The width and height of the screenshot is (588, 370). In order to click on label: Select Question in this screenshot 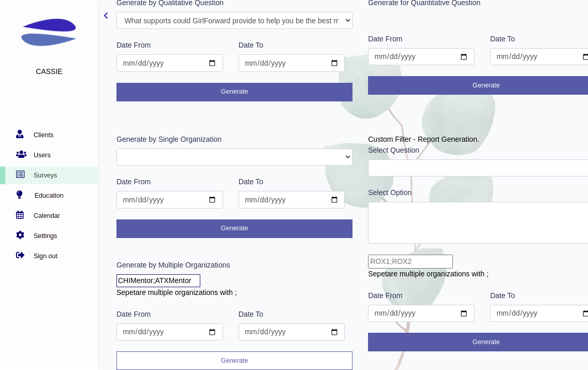, I will do `click(393, 150)`.